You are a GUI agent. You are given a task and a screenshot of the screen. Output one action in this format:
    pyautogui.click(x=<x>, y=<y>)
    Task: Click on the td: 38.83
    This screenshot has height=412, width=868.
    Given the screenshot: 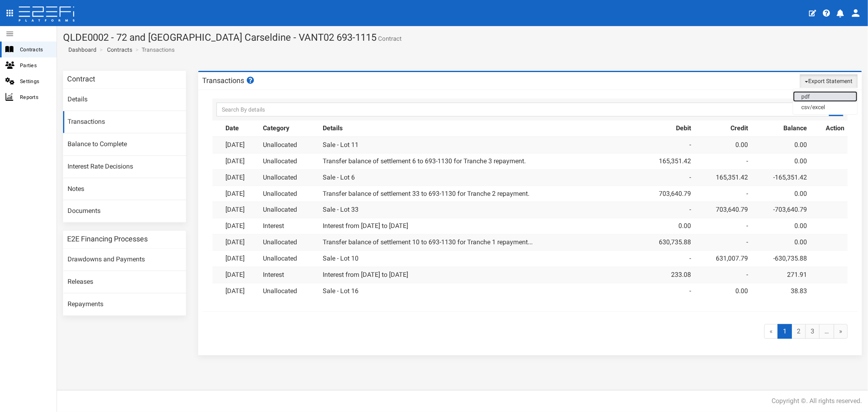 What is the action you would take?
    pyautogui.click(x=781, y=290)
    